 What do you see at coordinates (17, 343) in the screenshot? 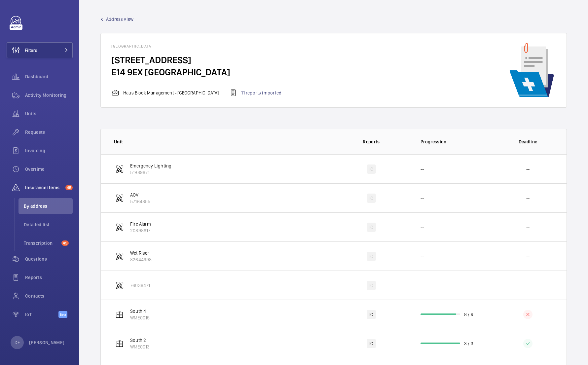
I see `p: DF` at bounding box center [17, 343].